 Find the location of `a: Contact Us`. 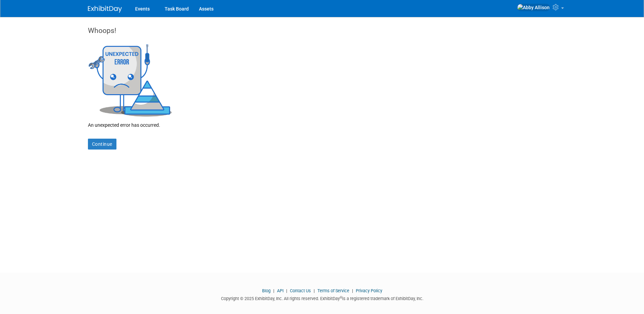

a: Contact Us is located at coordinates (300, 291).